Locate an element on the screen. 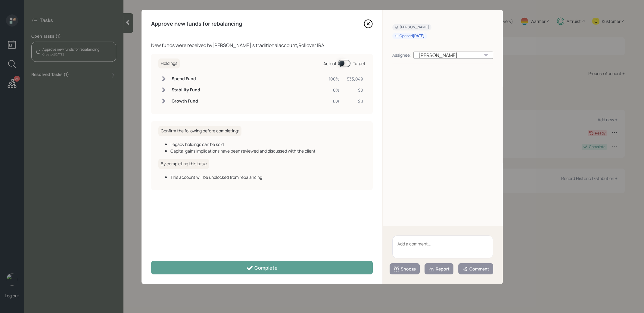  div: 100% is located at coordinates (334, 79).